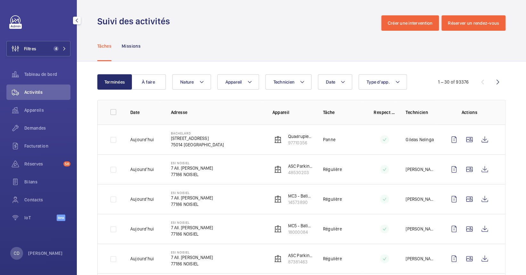 The image size is (526, 275). I want to click on button: Type d'app., so click(383, 82).